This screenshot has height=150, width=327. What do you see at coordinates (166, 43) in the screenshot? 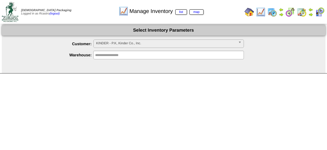
I see `span: KINDER - P.K, Kinder Co., Inc.` at bounding box center [166, 43].